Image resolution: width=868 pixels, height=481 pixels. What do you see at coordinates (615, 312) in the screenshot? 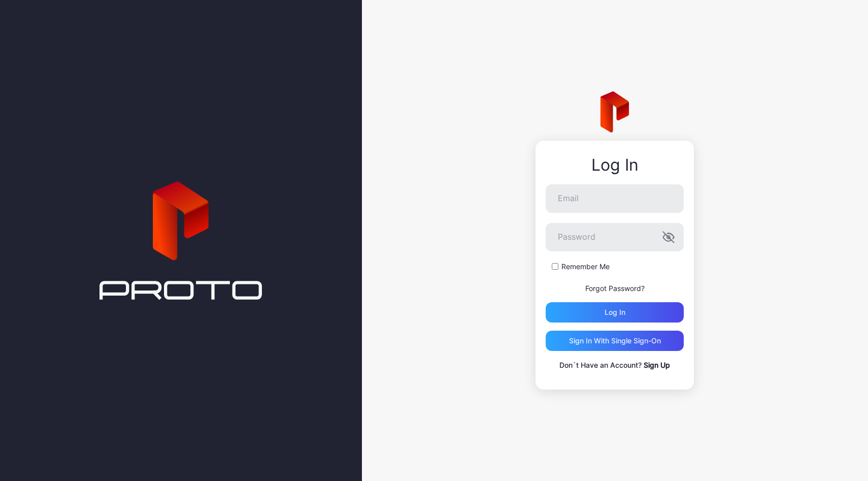
I see `button: Log in` at bounding box center [615, 312].